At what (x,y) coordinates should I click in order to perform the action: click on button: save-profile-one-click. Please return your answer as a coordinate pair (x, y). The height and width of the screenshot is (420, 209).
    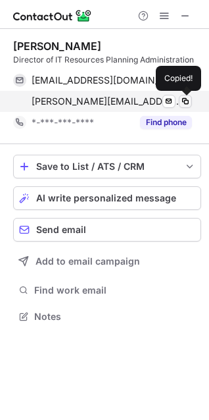
    Looking at the image, I should click on (107, 167).